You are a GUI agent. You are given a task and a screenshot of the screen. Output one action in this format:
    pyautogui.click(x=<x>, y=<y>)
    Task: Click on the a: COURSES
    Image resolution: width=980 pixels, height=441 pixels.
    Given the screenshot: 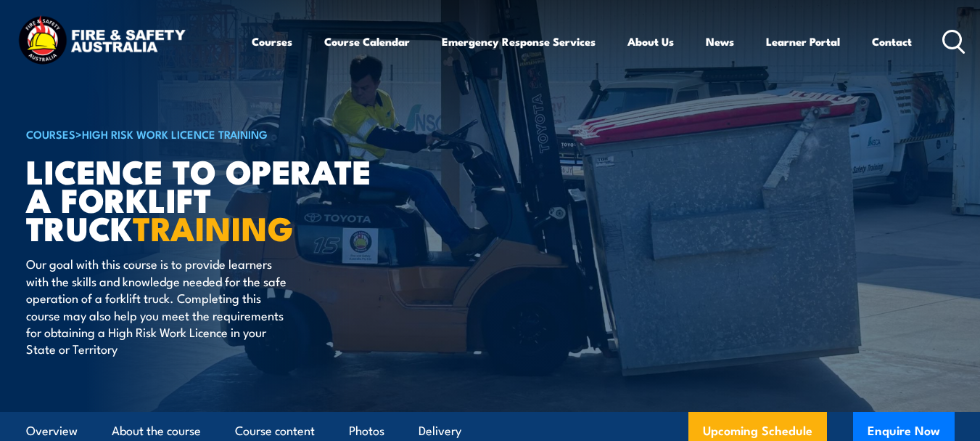 What is the action you would take?
    pyautogui.click(x=51, y=133)
    